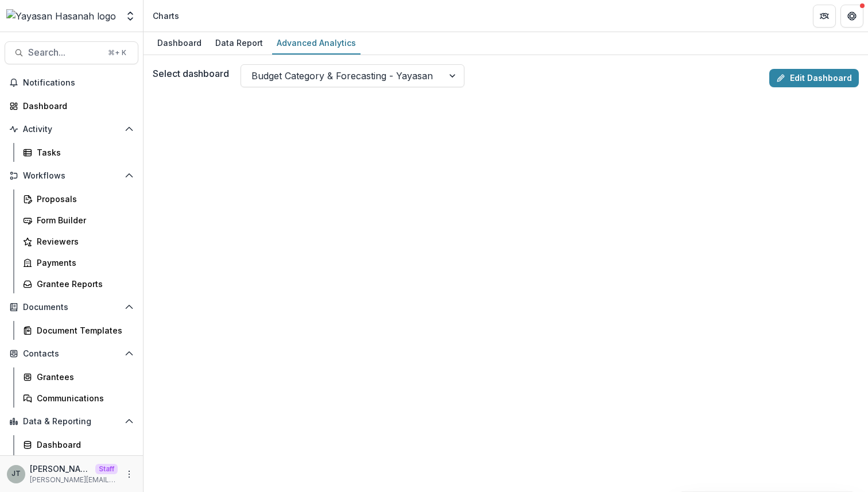 This screenshot has width=868, height=492. Describe the element at coordinates (107, 469) in the screenshot. I see `p: Staff` at that location.